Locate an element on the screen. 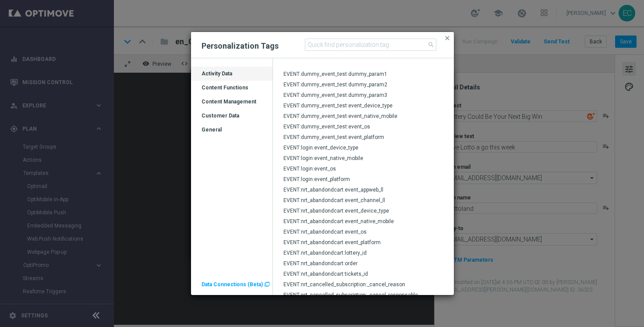  div: Content Functions is located at coordinates (232, 91).